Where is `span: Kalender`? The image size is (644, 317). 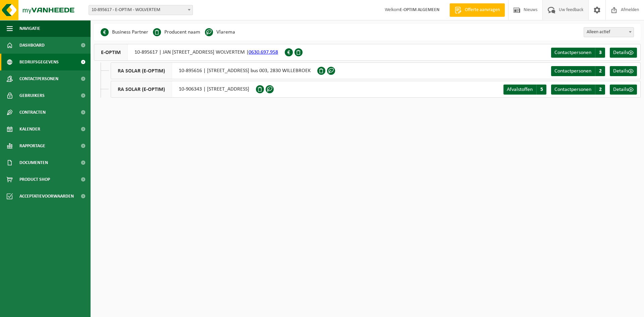 span: Kalender is located at coordinates (30, 129).